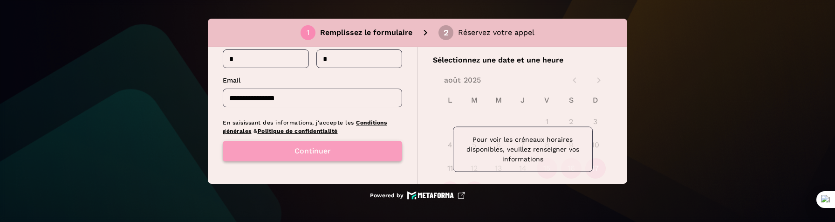 This screenshot has width=835, height=222. Describe the element at coordinates (387, 195) in the screenshot. I see `p: Powered by` at that location.